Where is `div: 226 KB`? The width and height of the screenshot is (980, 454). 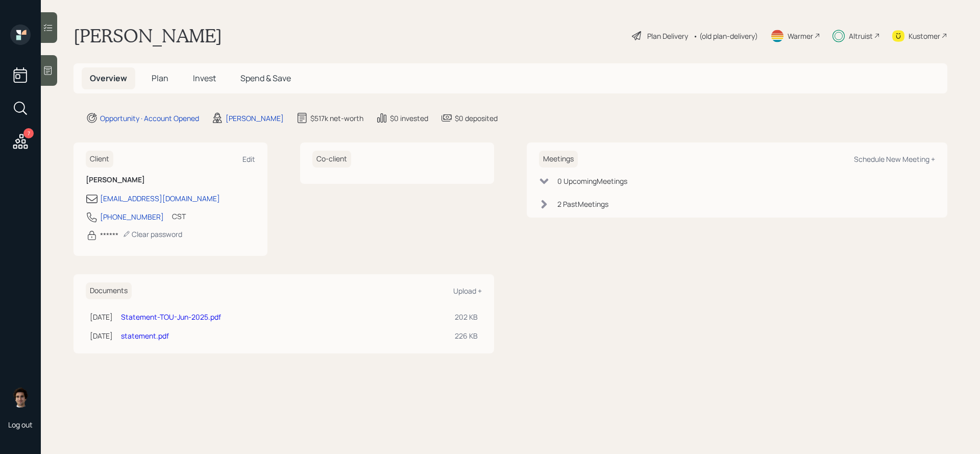
div: 226 KB is located at coordinates (466, 335).